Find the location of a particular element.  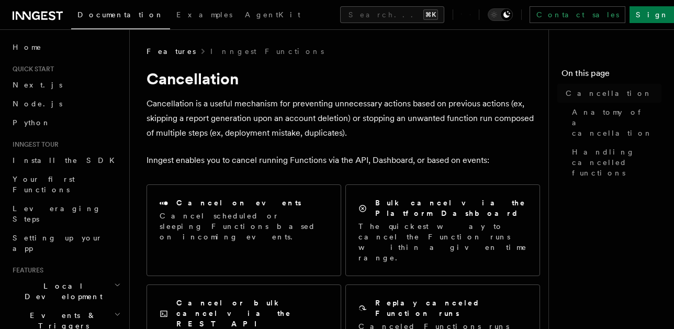

span: Inngest tour is located at coordinates (34, 144).